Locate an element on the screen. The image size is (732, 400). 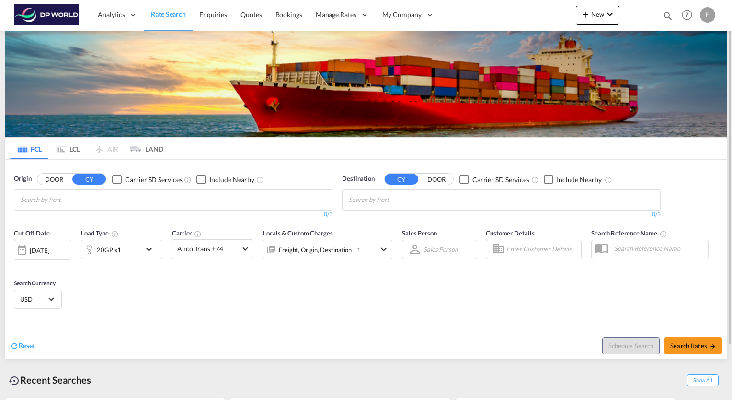
span: Destination is located at coordinates (358, 179).